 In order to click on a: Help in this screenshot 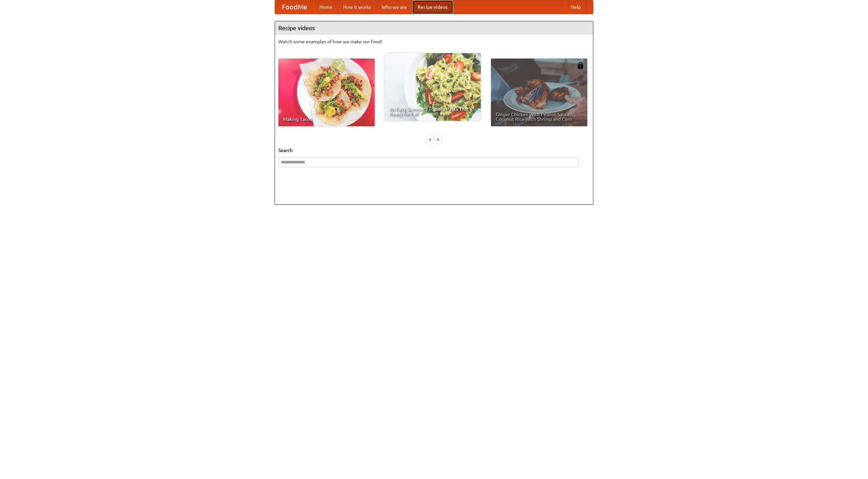, I will do `click(575, 7)`.